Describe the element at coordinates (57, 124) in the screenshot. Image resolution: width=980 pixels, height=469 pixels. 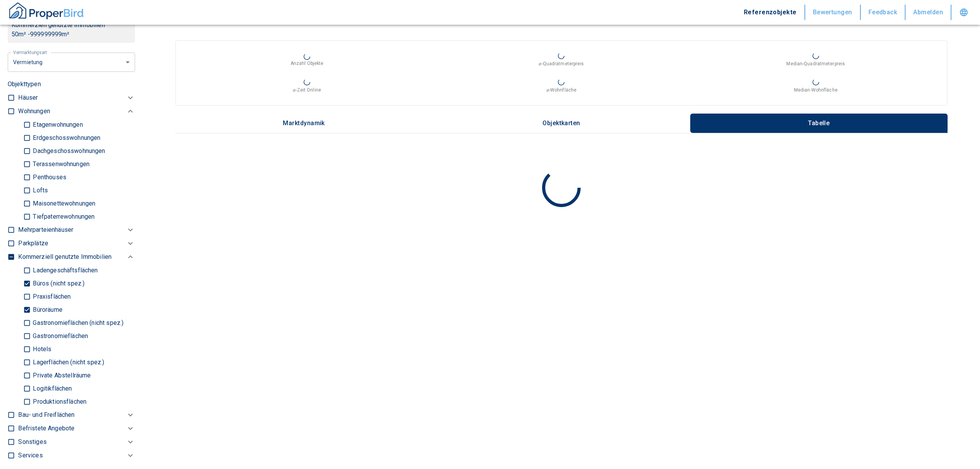
I see `p: Etagenwohnungen` at that location.